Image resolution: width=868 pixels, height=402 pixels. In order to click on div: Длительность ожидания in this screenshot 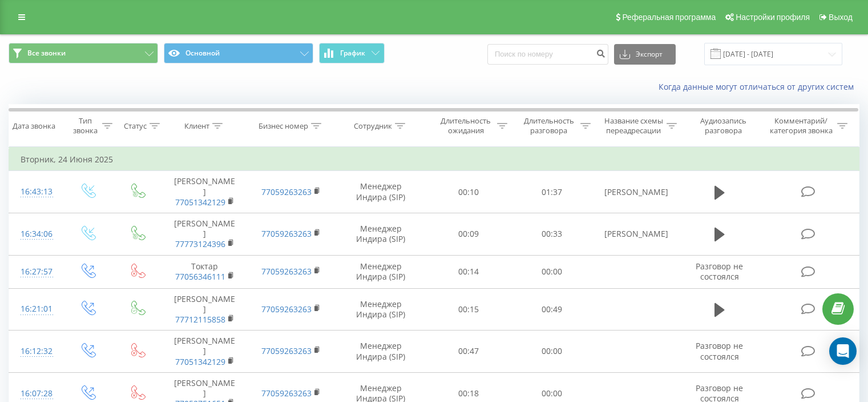, I will do `click(466, 126)`.